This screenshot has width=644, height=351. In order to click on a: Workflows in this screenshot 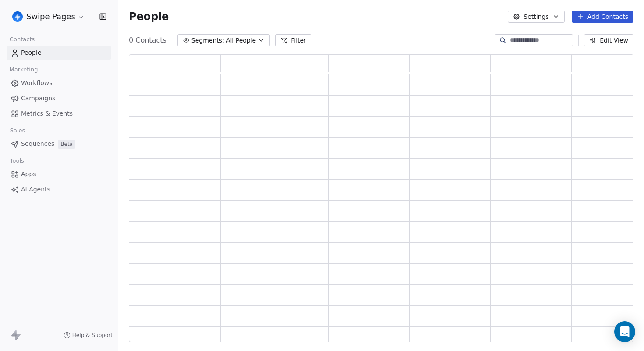, I will do `click(59, 83)`.